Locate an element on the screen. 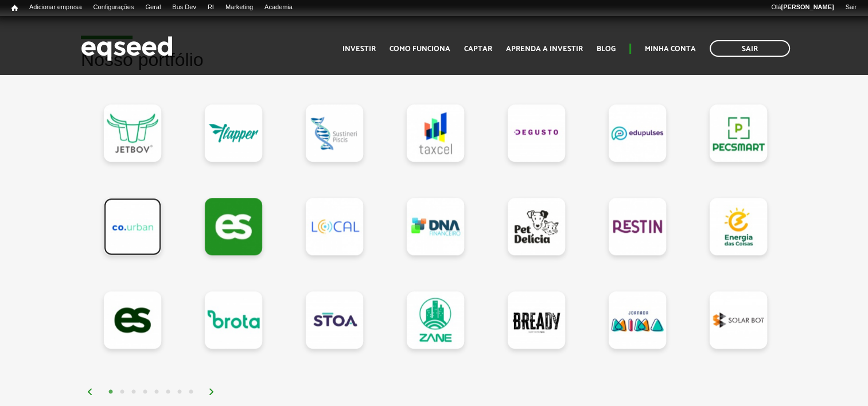  button: 3 of 4 is located at coordinates (134, 392).